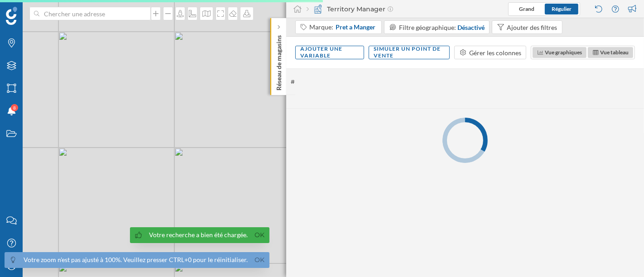 This screenshot has width=644, height=277. I want to click on span: Assistance, so click(36, 10).